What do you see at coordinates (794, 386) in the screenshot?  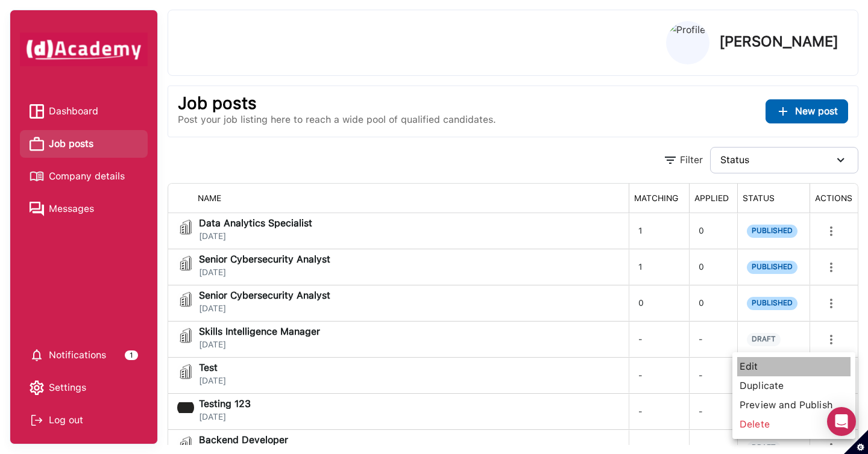 I see `span: Duplicate` at bounding box center [794, 386].